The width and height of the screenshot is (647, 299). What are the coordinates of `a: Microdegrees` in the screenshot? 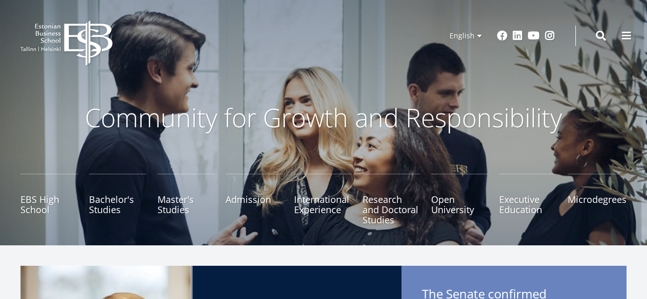 It's located at (597, 199).